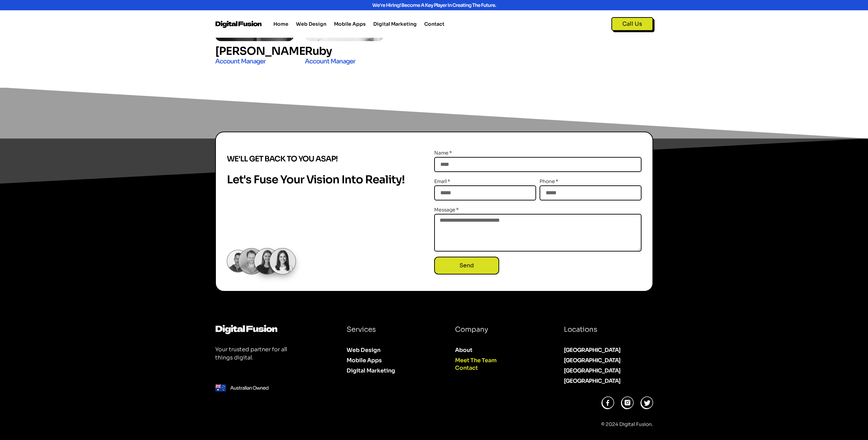 The width and height of the screenshot is (868, 440). What do you see at coordinates (549, 181) in the screenshot?
I see `label: Phone` at bounding box center [549, 181].